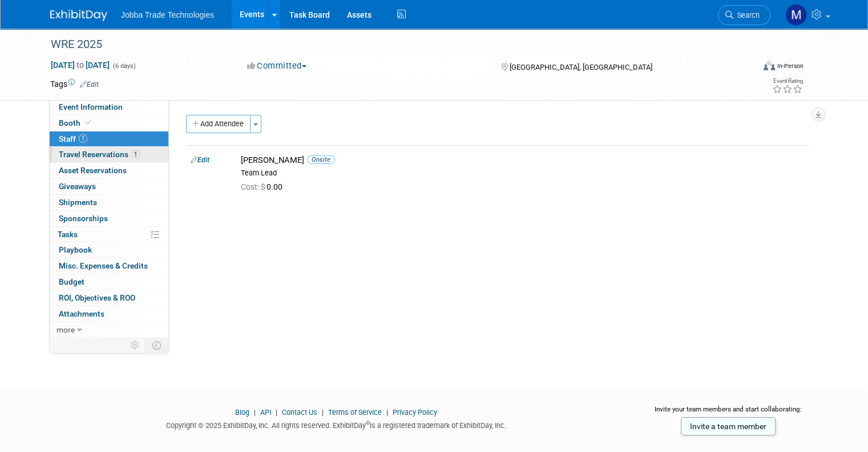  Describe the element at coordinates (790, 66) in the screenshot. I see `div: In-Person` at that location.